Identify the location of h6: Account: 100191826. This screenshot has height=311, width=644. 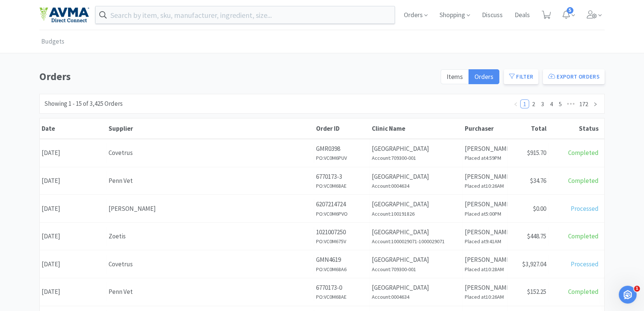
(416, 214).